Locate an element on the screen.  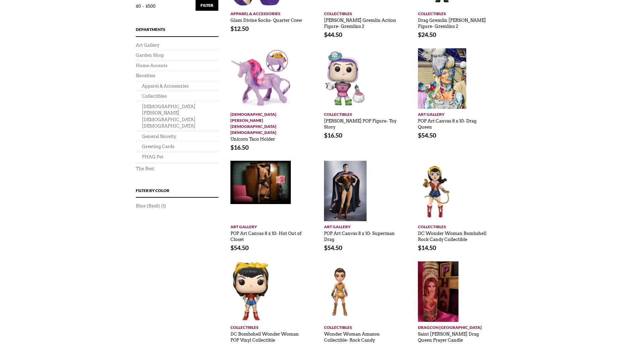
a: Home Accents is located at coordinates (152, 65).